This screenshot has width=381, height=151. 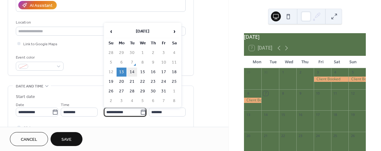 I want to click on div: 9, so click(x=300, y=93).